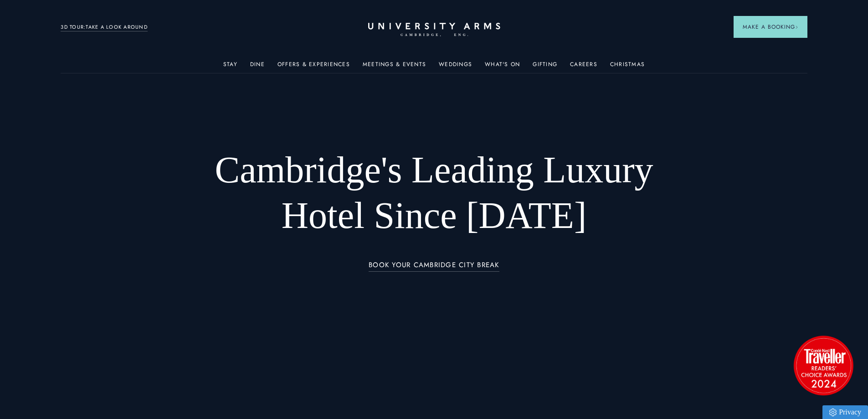 The height and width of the screenshot is (419, 868). What do you see at coordinates (104, 27) in the screenshot?
I see `a: 3D TOUR:TAKE A LOOK AROUND` at bounding box center [104, 27].